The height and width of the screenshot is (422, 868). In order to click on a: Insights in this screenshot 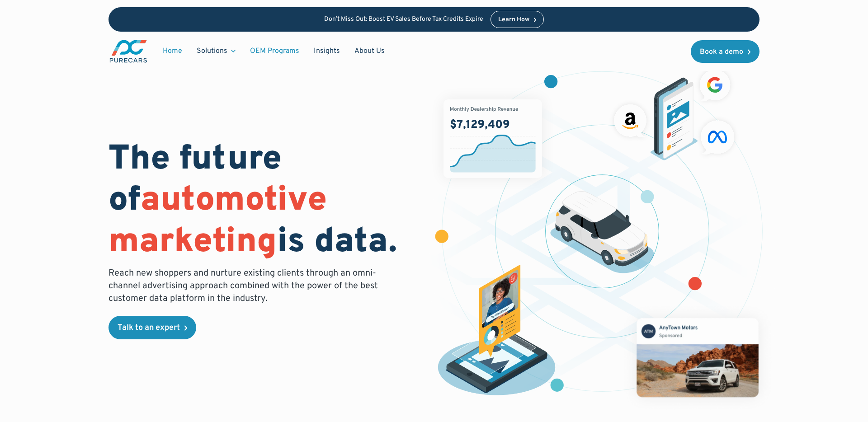, I will do `click(327, 51)`.